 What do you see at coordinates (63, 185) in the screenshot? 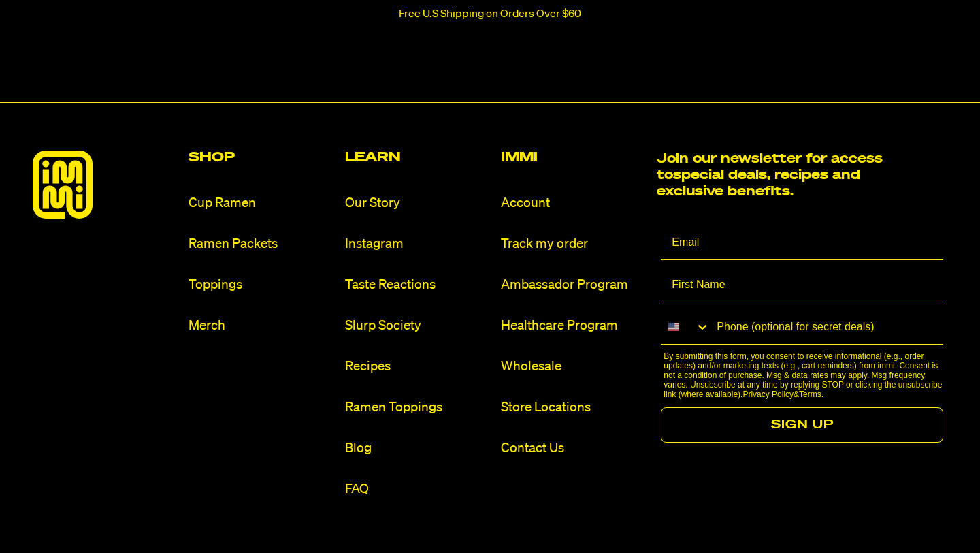
I see `img: immieats` at bounding box center [63, 185].